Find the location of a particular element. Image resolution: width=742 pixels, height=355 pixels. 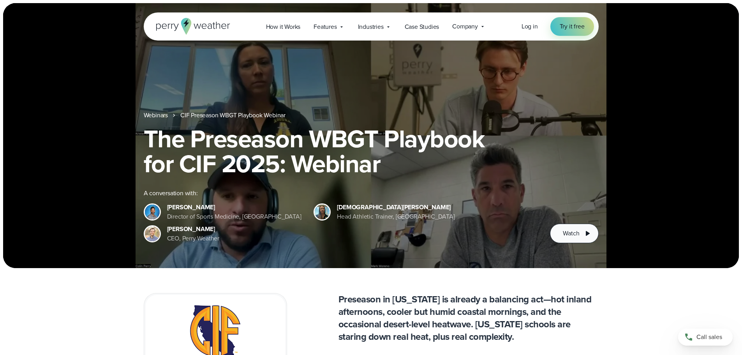

a: Try it free is located at coordinates (572, 26).